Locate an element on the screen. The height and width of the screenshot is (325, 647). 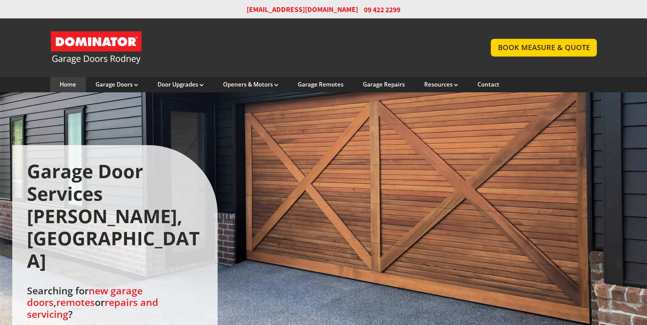
a: Garage Doors is located at coordinates (117, 85).